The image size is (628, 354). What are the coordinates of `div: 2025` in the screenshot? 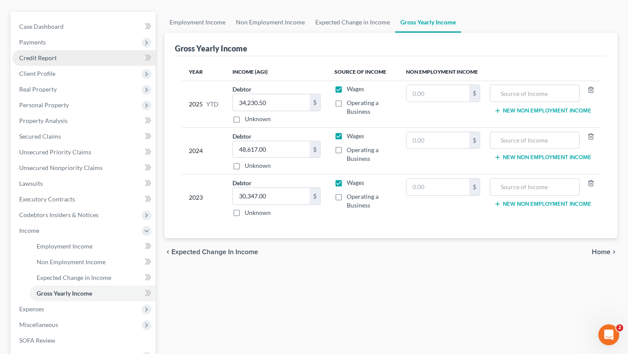 It's located at (204, 104).